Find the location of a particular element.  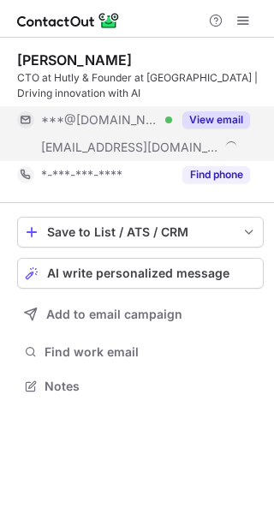

span: Notes is located at coordinates (151, 386).